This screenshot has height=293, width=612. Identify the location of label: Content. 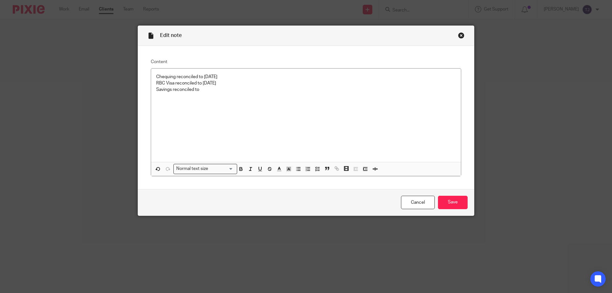
(306, 62).